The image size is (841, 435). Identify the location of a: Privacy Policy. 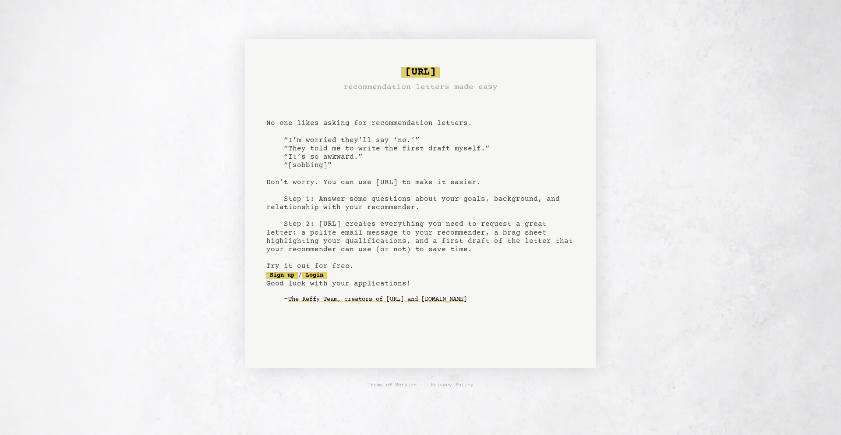
(452, 385).